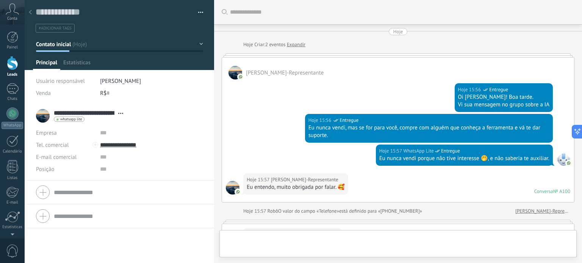 The width and height of the screenshot is (582, 263). I want to click on a: Expandir, so click(296, 45).